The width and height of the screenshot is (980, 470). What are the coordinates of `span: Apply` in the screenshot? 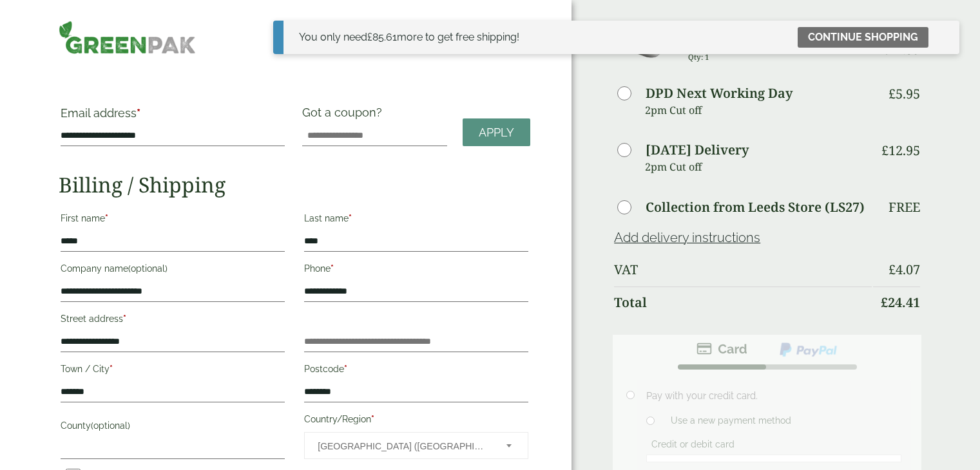 It's located at (497, 132).